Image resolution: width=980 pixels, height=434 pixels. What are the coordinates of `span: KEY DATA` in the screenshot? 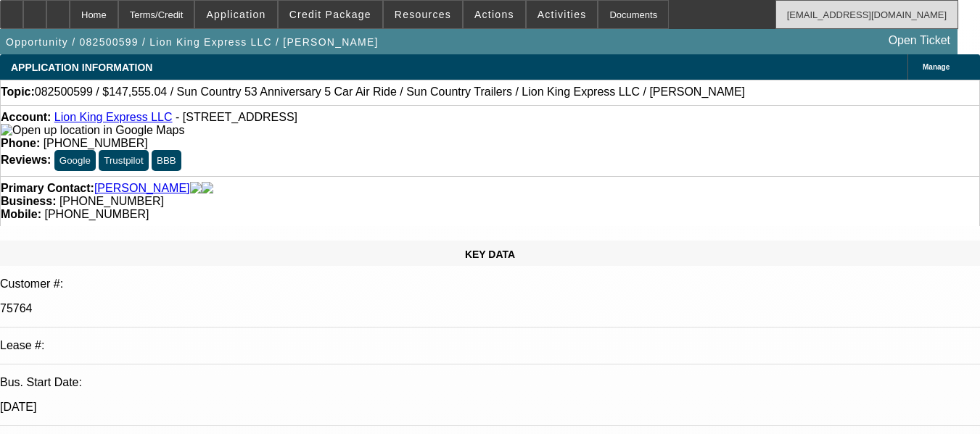 It's located at (490, 255).